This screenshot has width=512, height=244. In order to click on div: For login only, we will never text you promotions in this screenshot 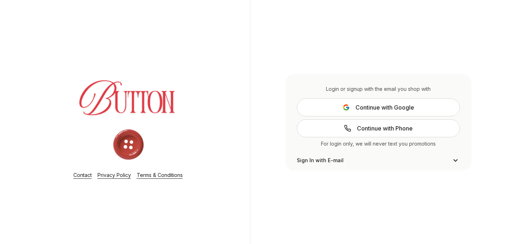, I will do `click(378, 144)`.